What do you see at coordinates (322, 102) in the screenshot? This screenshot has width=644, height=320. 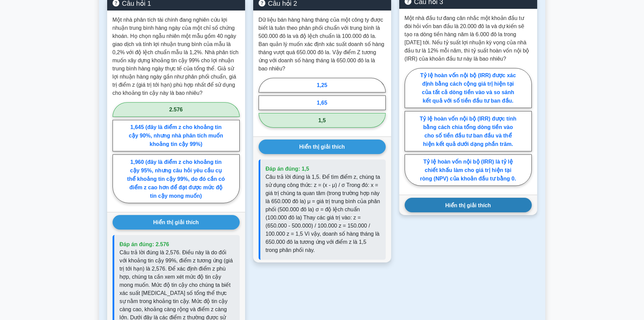 I see `font: 1,65` at bounding box center [322, 102].